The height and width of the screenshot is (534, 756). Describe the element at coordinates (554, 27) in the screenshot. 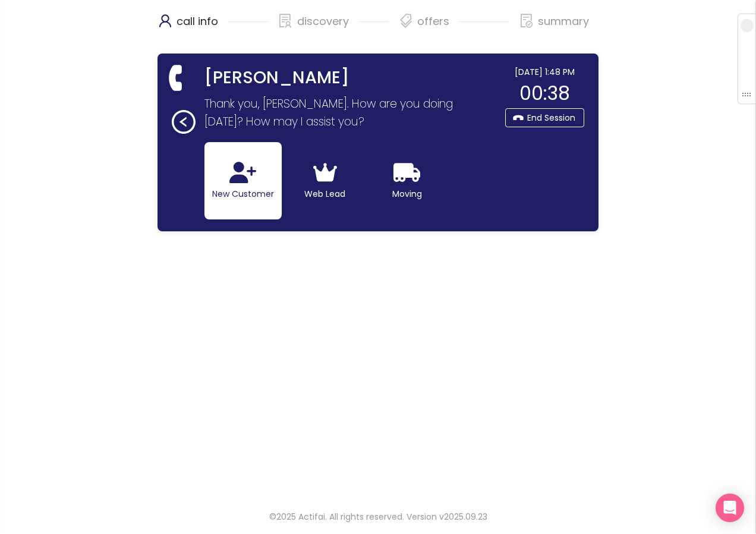

I see `div: summary` at that location.